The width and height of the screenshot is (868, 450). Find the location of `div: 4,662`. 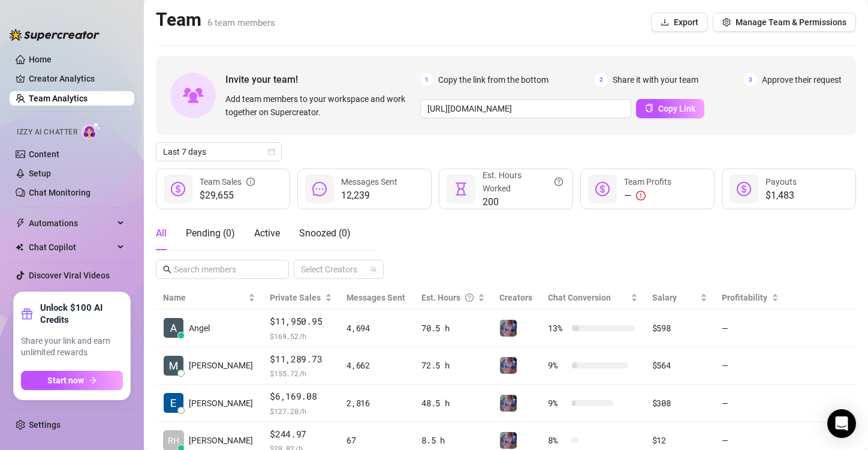

div: 4,662 is located at coordinates (377, 365).